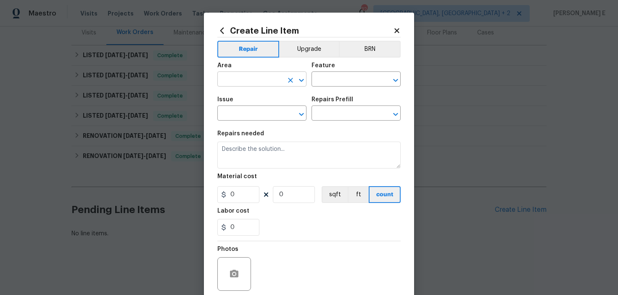  What do you see at coordinates (241, 134) in the screenshot?
I see `h5: Repairs needed` at bounding box center [241, 134].